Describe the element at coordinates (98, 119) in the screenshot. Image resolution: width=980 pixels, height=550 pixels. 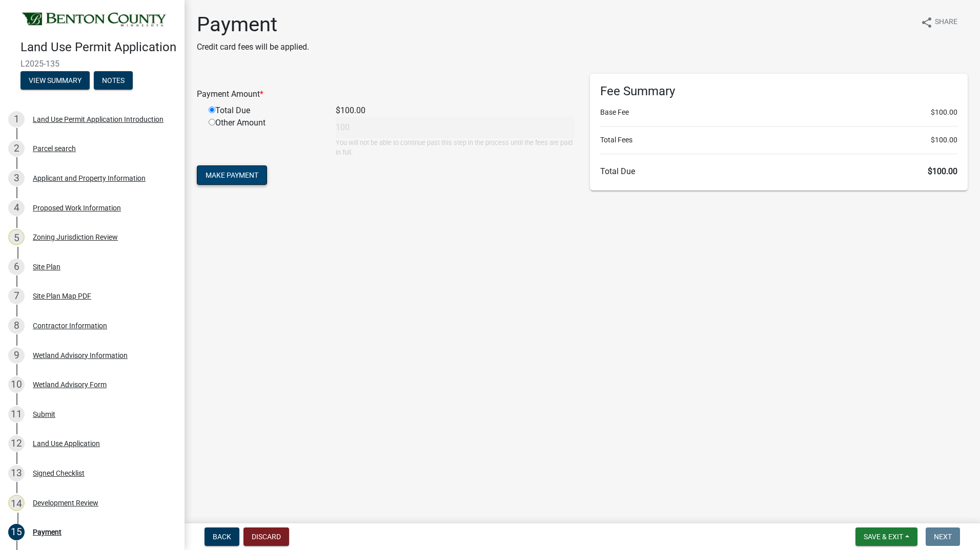
I see `div: Land Use Permit Application Introduction` at that location.